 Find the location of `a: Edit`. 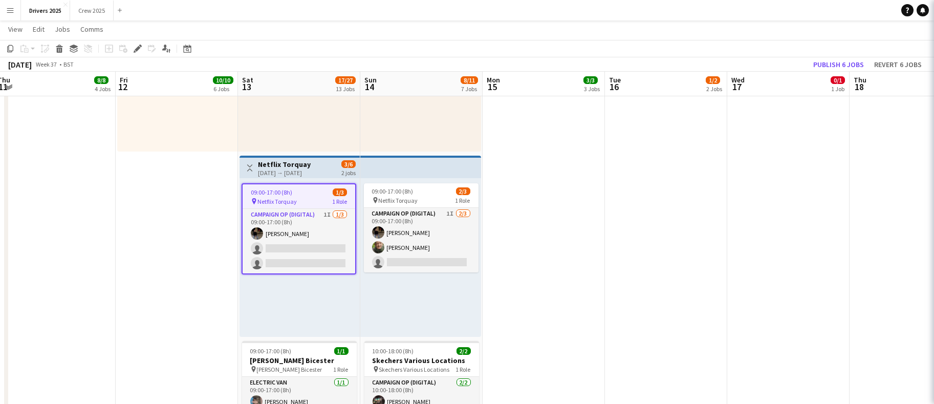

a: Edit is located at coordinates (38, 29).